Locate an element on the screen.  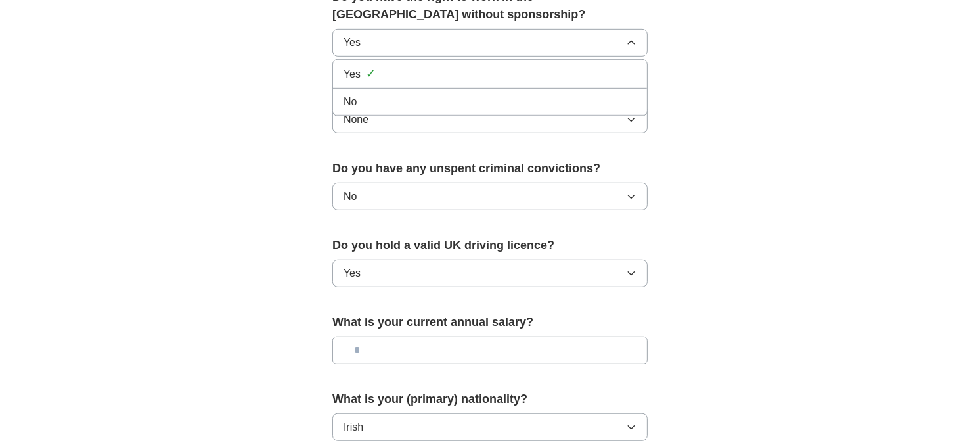
label: What is your (primary) nationality? is located at coordinates (490, 399).